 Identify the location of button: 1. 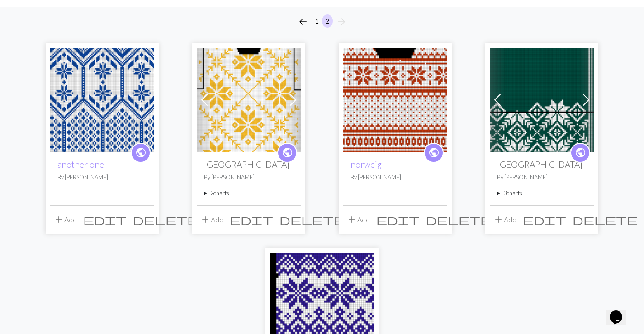
(317, 21).